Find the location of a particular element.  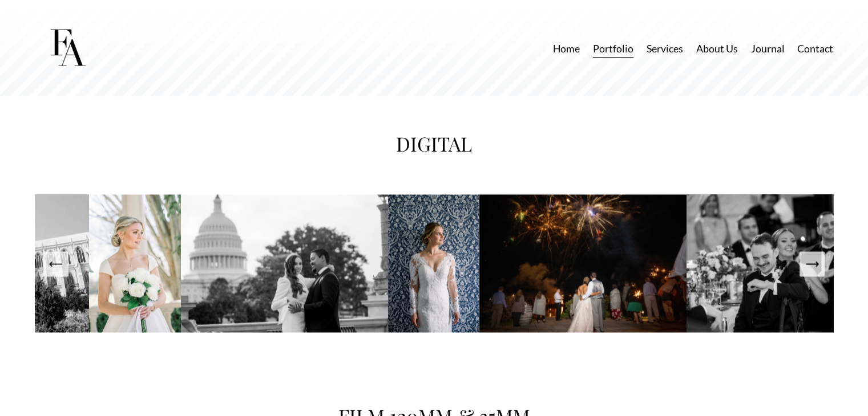

a: Services is located at coordinates (664, 48).